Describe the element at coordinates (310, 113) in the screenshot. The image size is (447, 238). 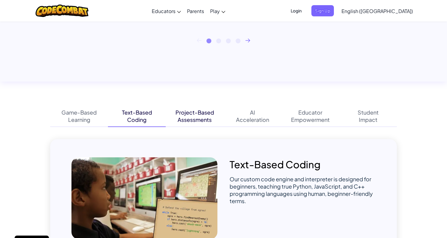
I see `div: Educator` at that location.